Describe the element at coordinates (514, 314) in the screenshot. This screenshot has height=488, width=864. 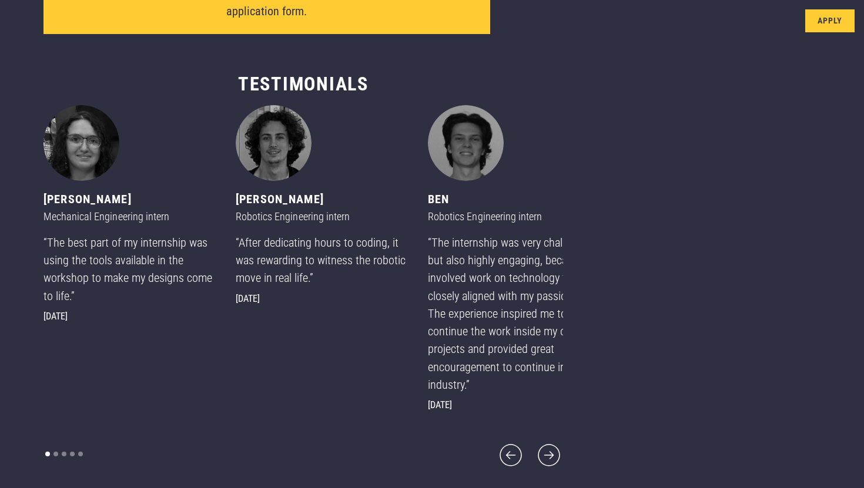
I see `div: “The internship was very challenging, but also highly engaging, because it involved work on techn...` at that location.